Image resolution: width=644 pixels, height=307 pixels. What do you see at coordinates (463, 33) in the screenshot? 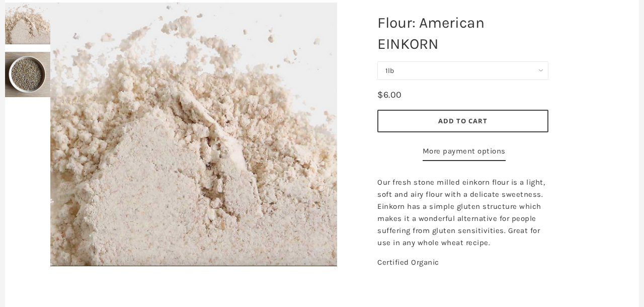
I see `h1: Flour: American EINKORN` at bounding box center [463, 33].